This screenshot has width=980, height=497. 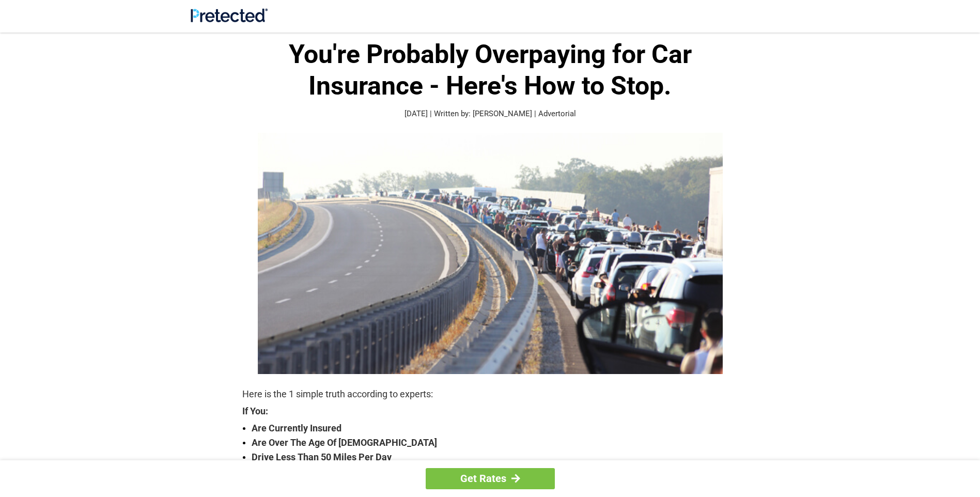 What do you see at coordinates (490, 394) in the screenshot?
I see `p: Here is the 1 simple truth according to experts:` at bounding box center [490, 394].